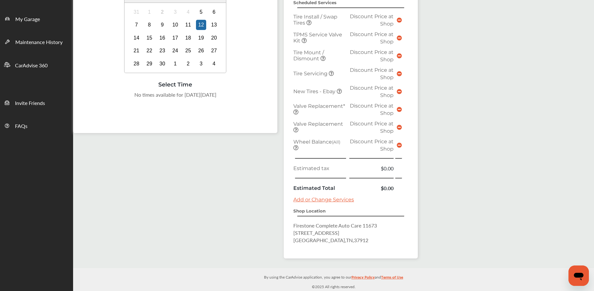 This screenshot has height=291, width=594. Describe the element at coordinates (149, 38) in the screenshot. I see `div: Choose Monday, September 15th, 2025` at that location.